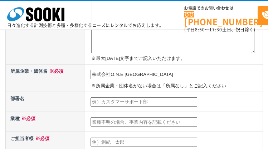 The height and width of the screenshot is (149, 268). Describe the element at coordinates (221, 8) in the screenshot. I see `span: お電話でのお問い合わせは` at that location.